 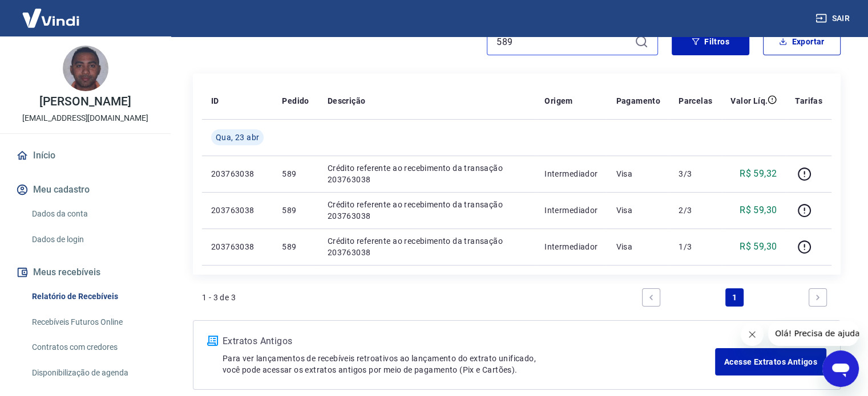 I want to click on p: Origem, so click(x=558, y=101).